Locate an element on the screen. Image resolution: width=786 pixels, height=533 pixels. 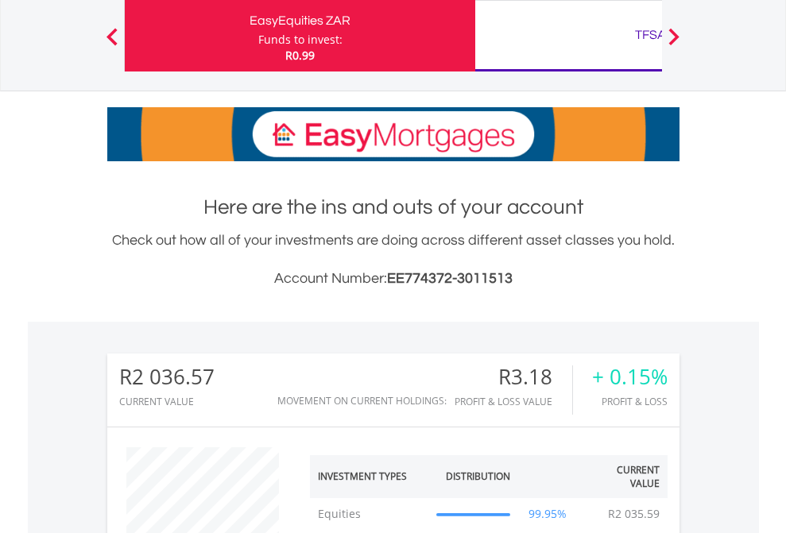
h3: Account Number: is located at coordinates (393, 279).